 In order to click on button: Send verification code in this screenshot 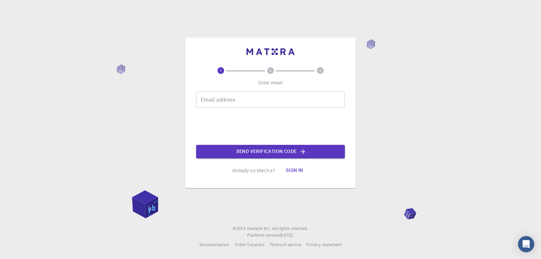, I will do `click(271, 152)`.